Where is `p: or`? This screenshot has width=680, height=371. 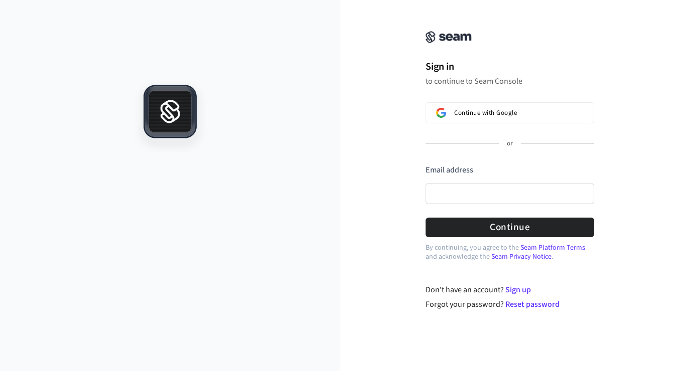
p: or is located at coordinates (510, 144).